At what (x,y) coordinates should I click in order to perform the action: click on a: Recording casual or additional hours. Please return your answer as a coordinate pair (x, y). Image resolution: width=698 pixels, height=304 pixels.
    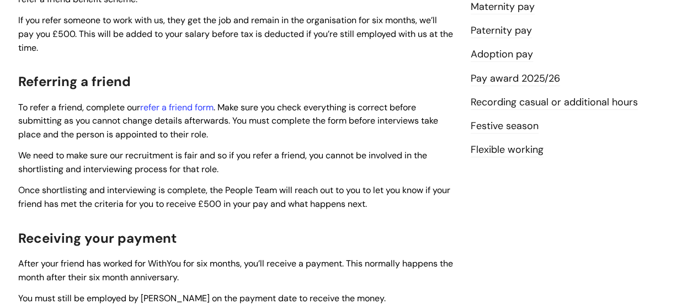
    Looking at the image, I should click on (554, 103).